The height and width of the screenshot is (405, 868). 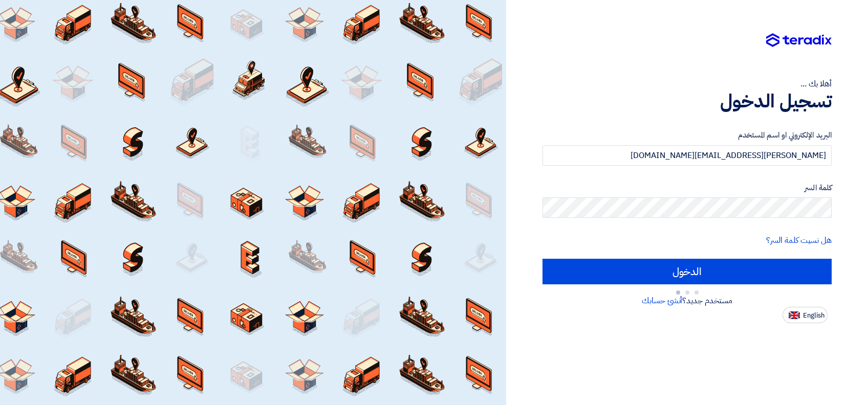 What do you see at coordinates (662, 300) in the screenshot?
I see `a: أنشئ حسابك` at bounding box center [662, 300].